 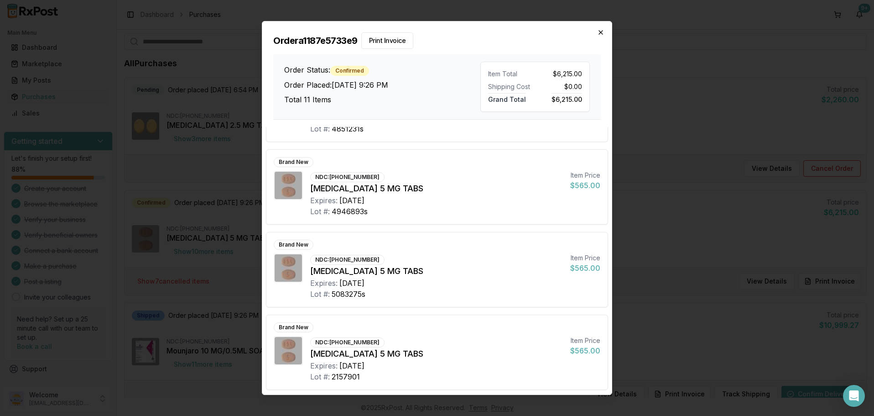 What do you see at coordinates (437, 41) in the screenshot?
I see `h2: Order a1187e5733e9` at bounding box center [437, 41].